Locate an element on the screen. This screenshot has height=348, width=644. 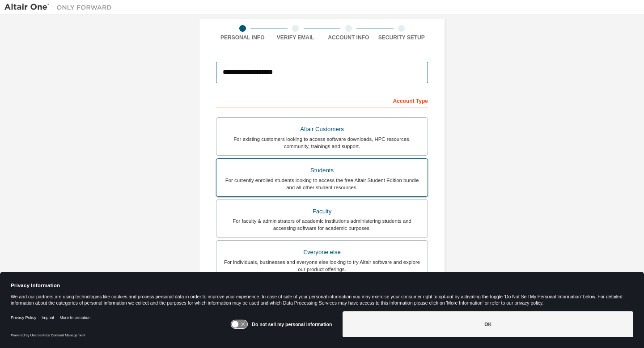
div: Students is located at coordinates (322, 171).